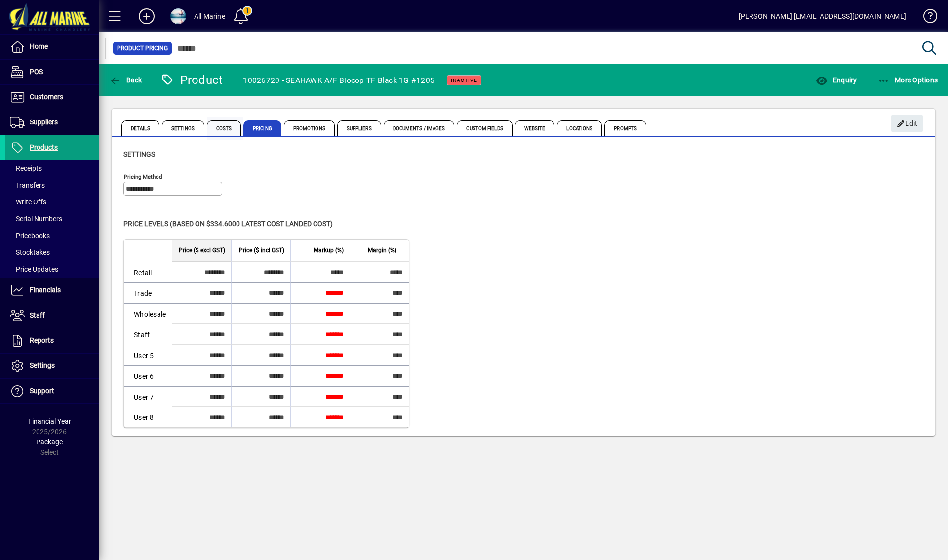 The width and height of the screenshot is (948, 560). I want to click on span: Product Pricing, so click(142, 48).